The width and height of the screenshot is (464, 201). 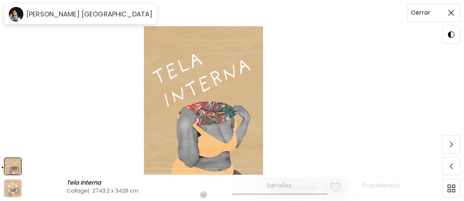 What do you see at coordinates (381, 186) in the screenshot?
I see `span: Procedencia` at bounding box center [381, 186].